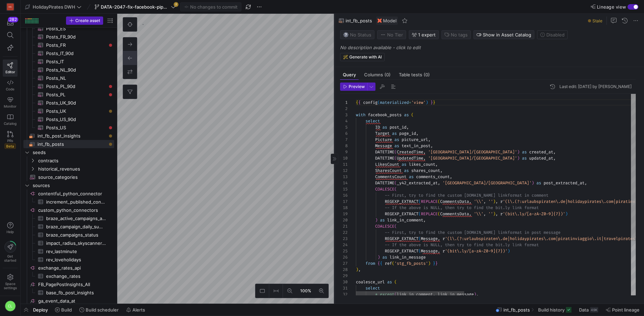  What do you see at coordinates (344, 115) in the screenshot?
I see `div: 3` at bounding box center [344, 115].